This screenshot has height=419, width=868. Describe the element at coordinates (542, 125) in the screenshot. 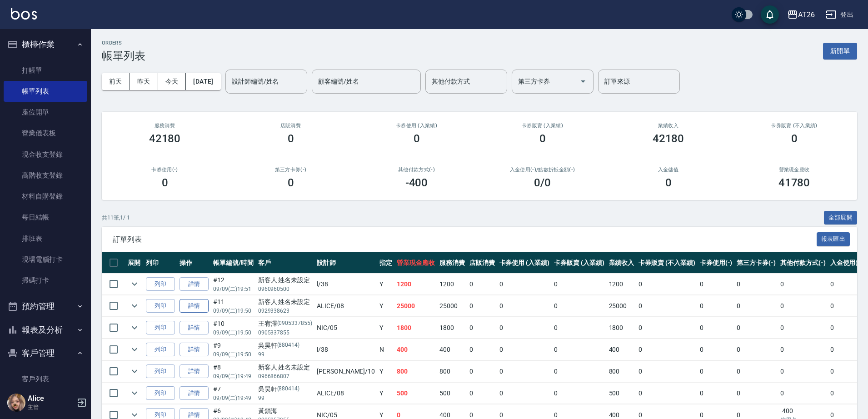

I see `h2: 卡券販賣 (入業績)` at that location.